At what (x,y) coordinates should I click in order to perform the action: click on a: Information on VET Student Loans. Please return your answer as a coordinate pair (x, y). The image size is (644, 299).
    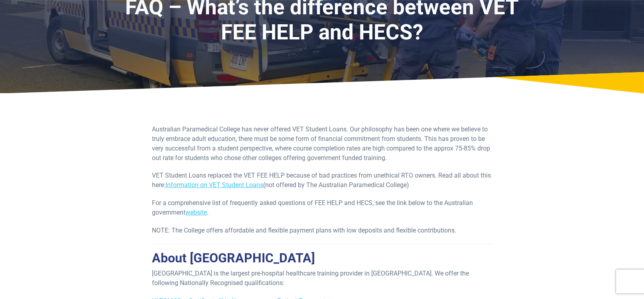
    Looking at the image, I should click on (214, 185).